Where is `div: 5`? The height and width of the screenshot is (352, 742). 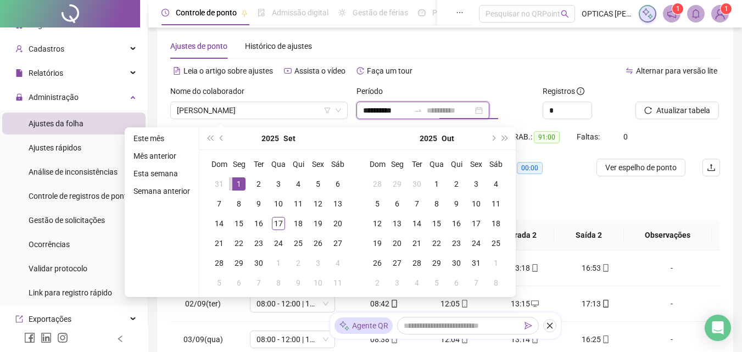 div: 5 is located at coordinates (318, 184).